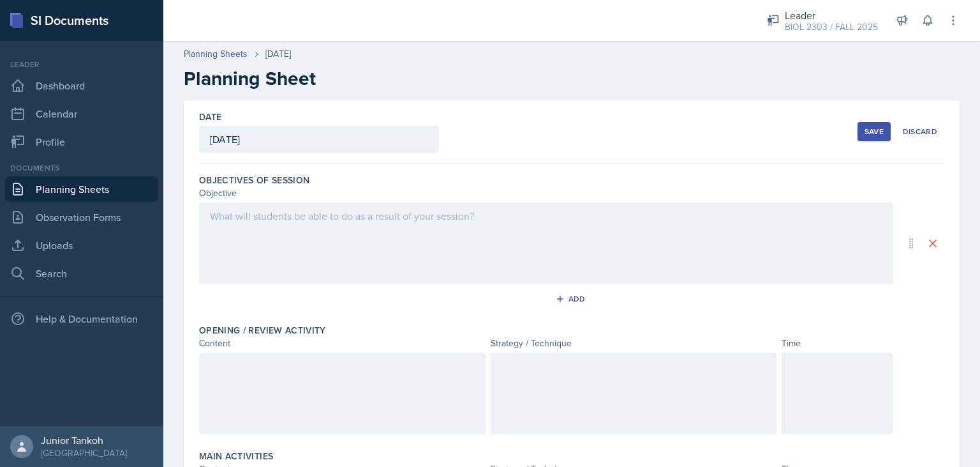 Image resolution: width=980 pixels, height=467 pixels. Describe the element at coordinates (82, 168) in the screenshot. I see `div: Documents` at that location.